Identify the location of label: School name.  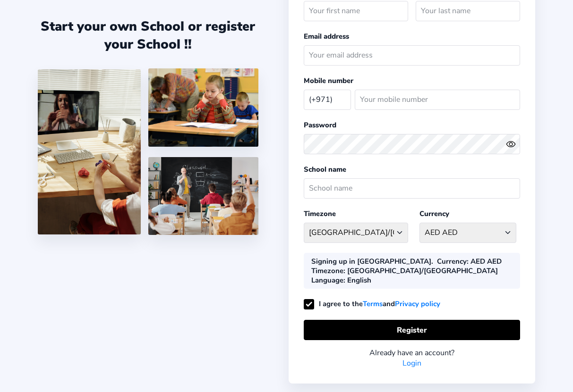
(325, 169).